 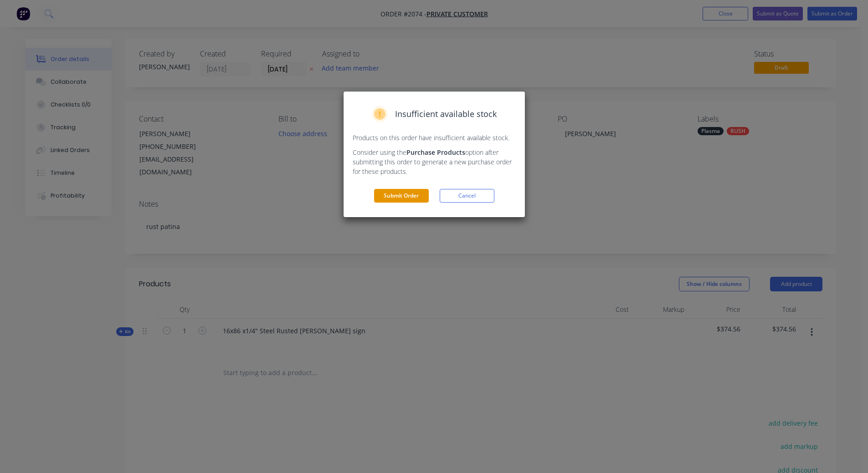 What do you see at coordinates (434, 161) in the screenshot?
I see `p: Consider using the option after submitting this order to generate a new purchase order for these ...` at bounding box center [434, 161].